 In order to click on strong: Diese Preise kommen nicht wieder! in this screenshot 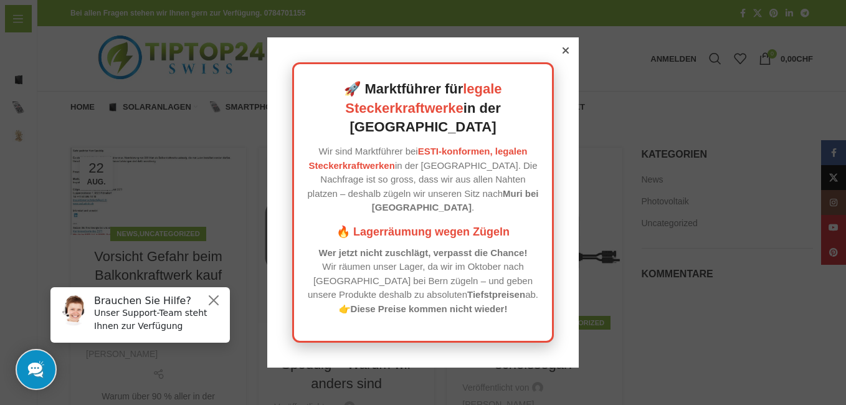, I will do `click(429, 308)`.